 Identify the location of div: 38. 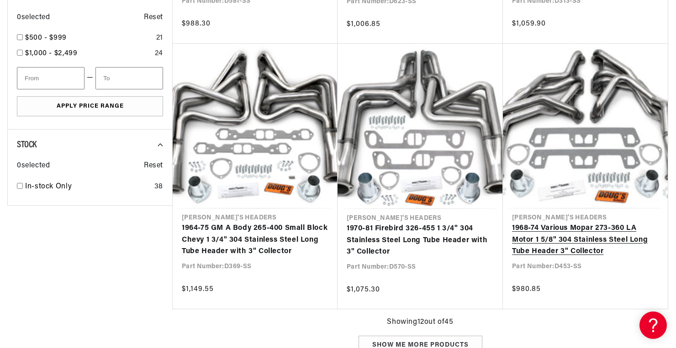
(158, 187).